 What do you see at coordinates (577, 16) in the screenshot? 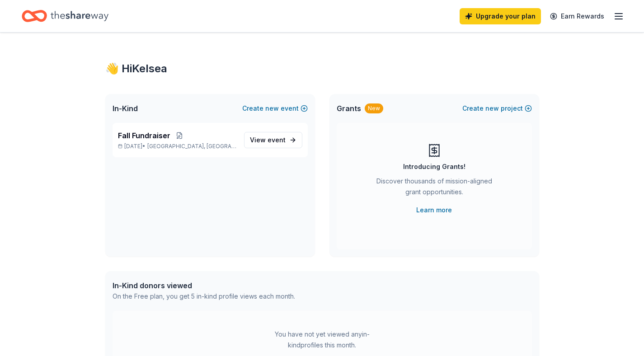
I see `a: Earn Rewards` at bounding box center [577, 16].